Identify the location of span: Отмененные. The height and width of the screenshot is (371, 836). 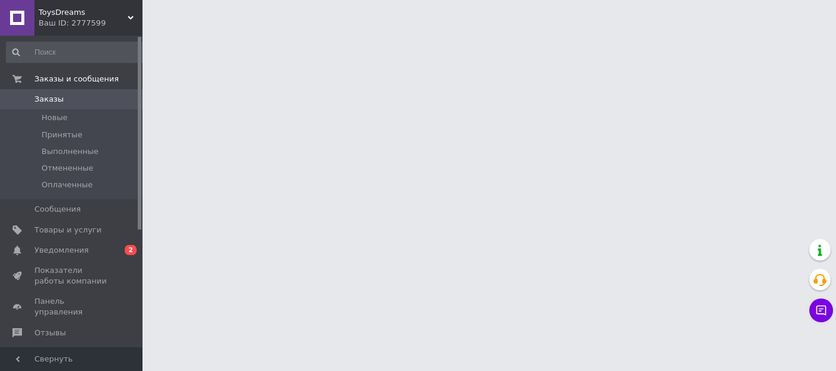
(67, 168).